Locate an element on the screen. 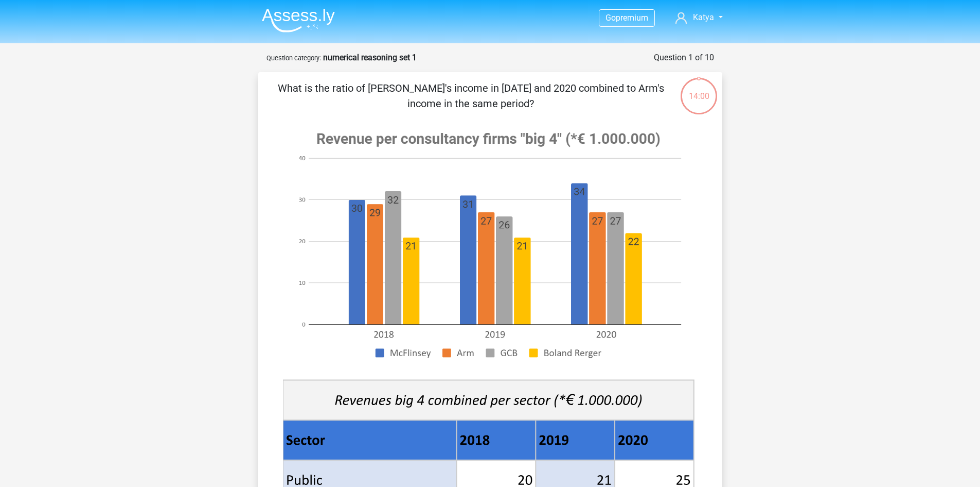 This screenshot has height=487, width=980. strong: numerical reasoning set 1 is located at coordinates (370, 57).